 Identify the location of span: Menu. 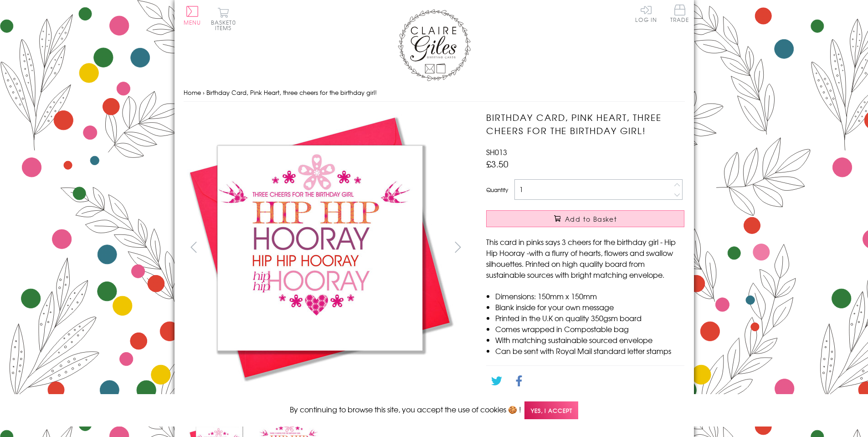
(193, 23).